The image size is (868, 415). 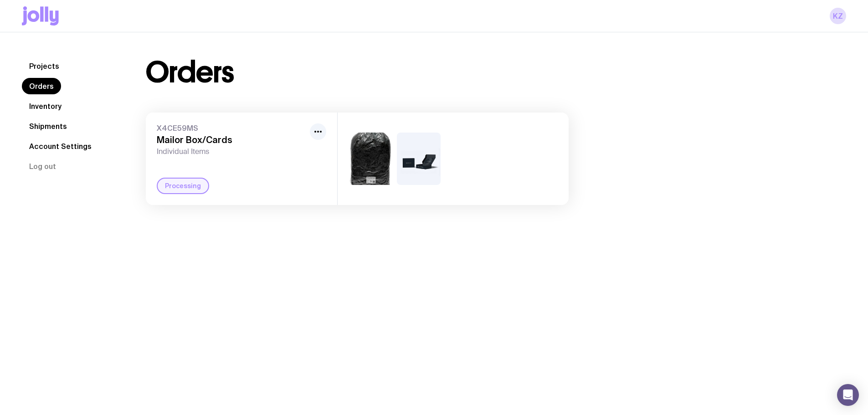 I want to click on span: X4CE59MS, so click(x=232, y=128).